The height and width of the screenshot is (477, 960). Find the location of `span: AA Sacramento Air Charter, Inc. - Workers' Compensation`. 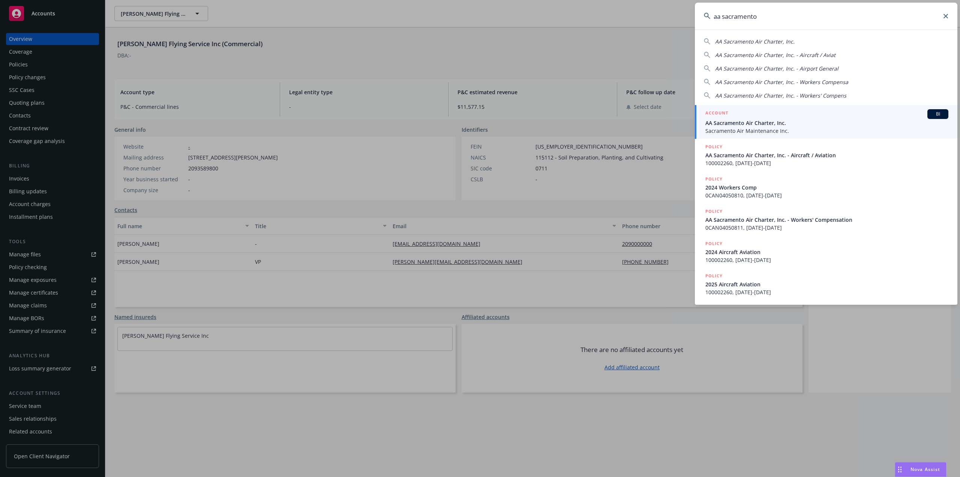

span: AA Sacramento Air Charter, Inc. - Workers' Compensation is located at coordinates (827, 219).